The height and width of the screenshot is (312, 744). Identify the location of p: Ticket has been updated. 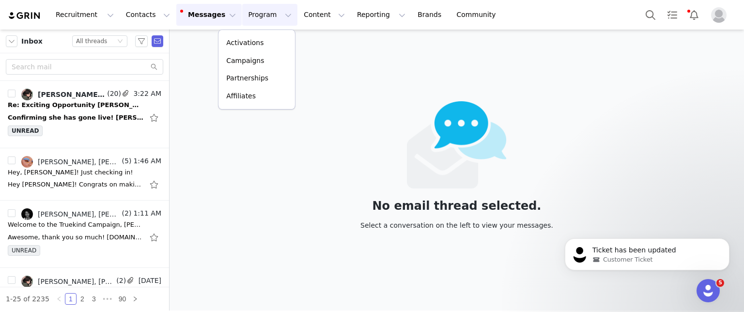
(105, 32).